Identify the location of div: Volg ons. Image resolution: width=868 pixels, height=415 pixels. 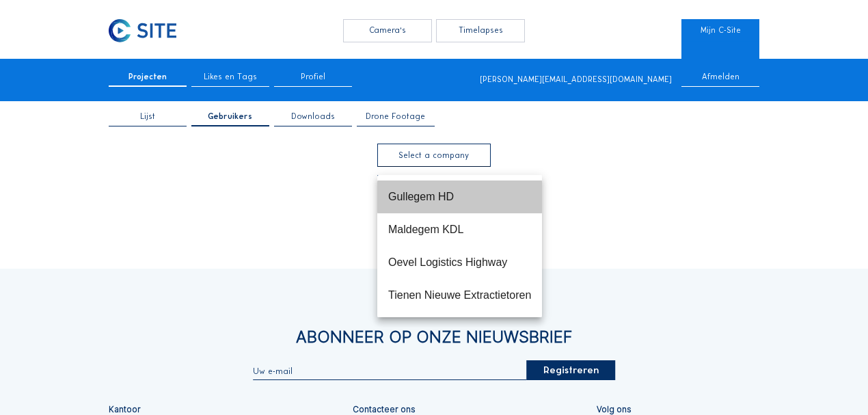
(614, 410).